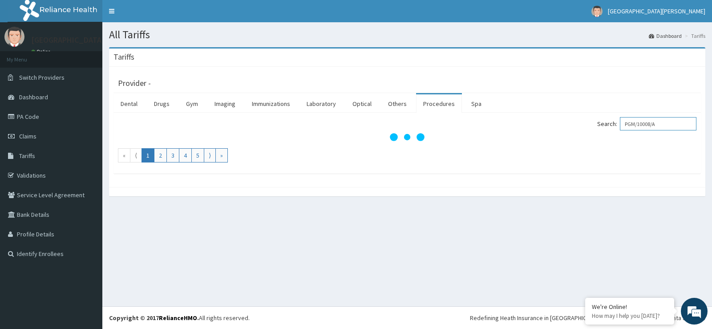 This screenshot has width=712, height=329. What do you see at coordinates (154, 318) in the screenshot?
I see `strong: Copyright © 2017 .` at bounding box center [154, 318].